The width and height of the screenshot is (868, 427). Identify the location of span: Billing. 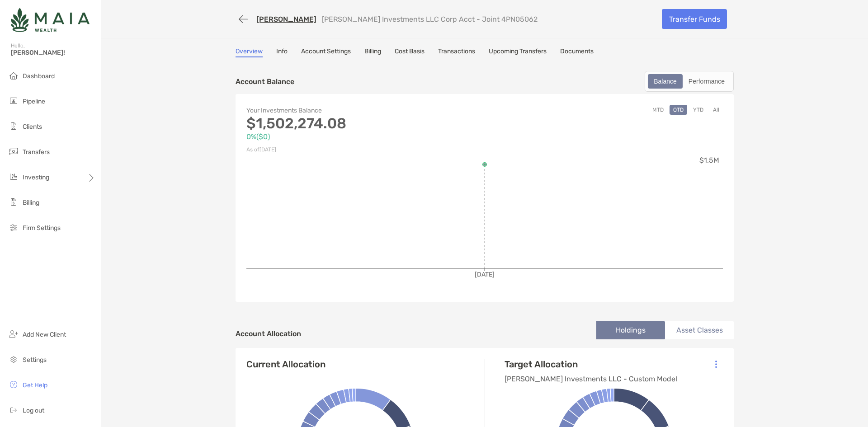
(31, 202).